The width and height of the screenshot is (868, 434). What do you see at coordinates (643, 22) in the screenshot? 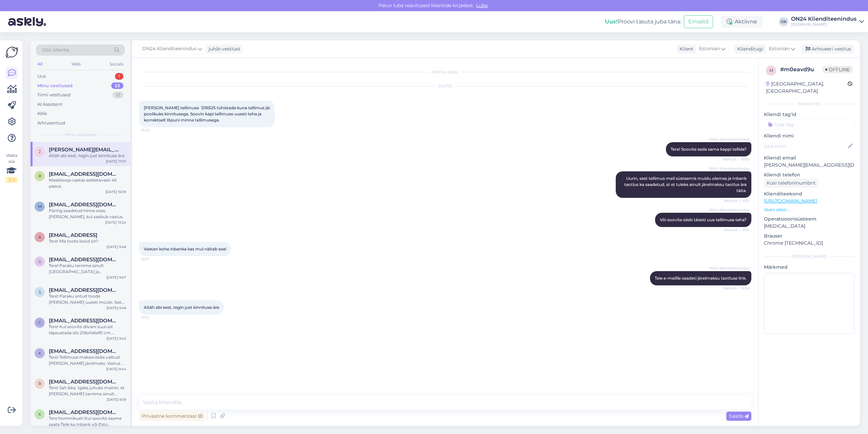
I see `div: Proovi tasuta juba täna:` at bounding box center [643, 22].